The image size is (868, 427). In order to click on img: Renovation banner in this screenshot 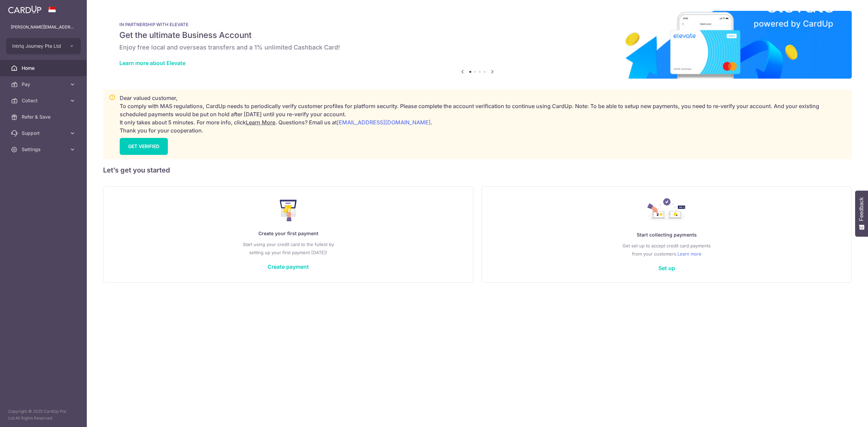, I will do `click(478, 45)`.